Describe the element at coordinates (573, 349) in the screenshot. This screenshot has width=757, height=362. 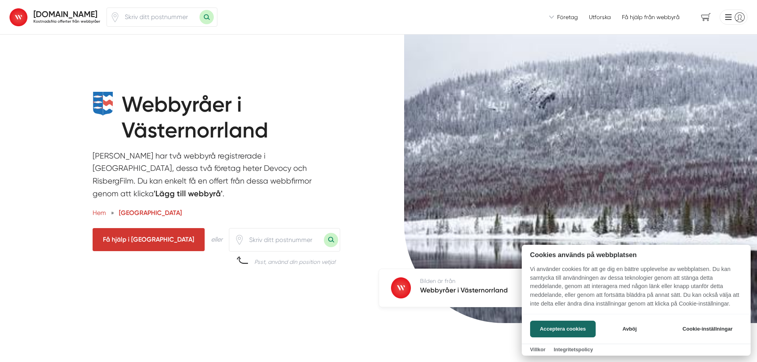
I see `a: Integritetspolicy` at that location.